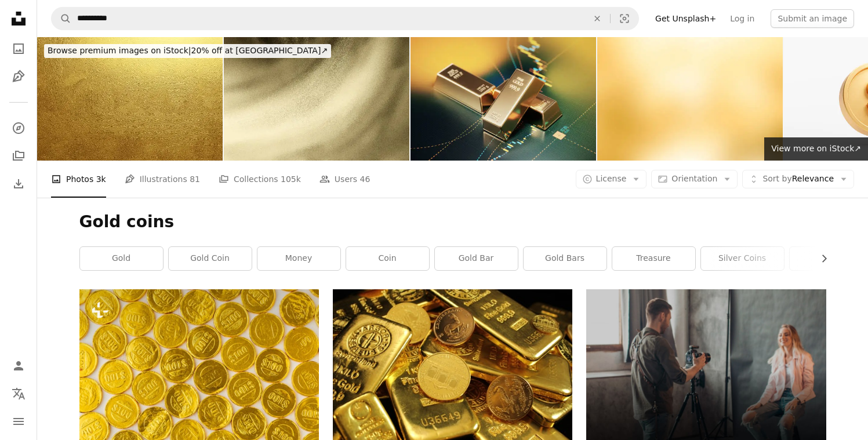  What do you see at coordinates (317, 99) in the screenshot?
I see `img: Illustration of golden sand texture background, gradient soft wave pattern, gives a sense of luxu...` at bounding box center [317, 99].